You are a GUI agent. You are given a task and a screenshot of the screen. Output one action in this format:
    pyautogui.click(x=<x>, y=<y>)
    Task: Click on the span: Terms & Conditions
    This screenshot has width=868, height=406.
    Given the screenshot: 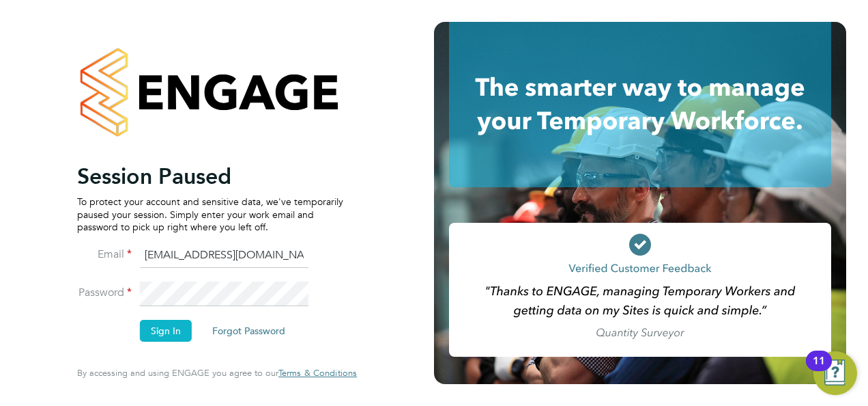 What is the action you would take?
    pyautogui.click(x=318, y=372)
    